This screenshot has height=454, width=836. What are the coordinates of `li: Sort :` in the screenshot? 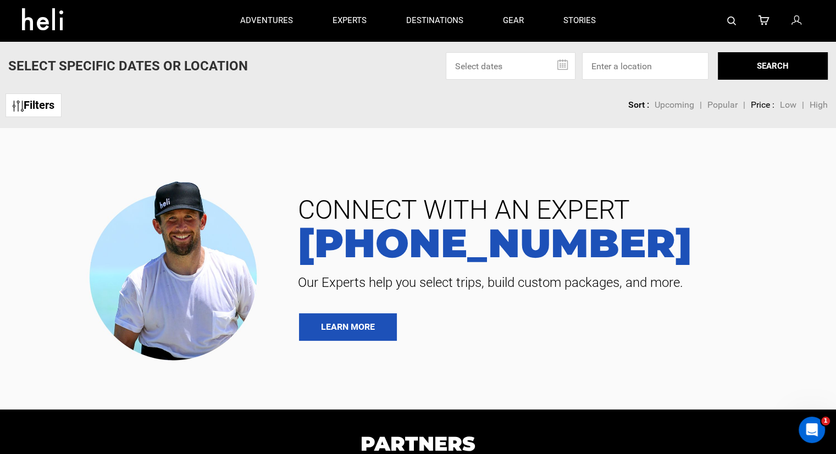 It's located at (639, 105).